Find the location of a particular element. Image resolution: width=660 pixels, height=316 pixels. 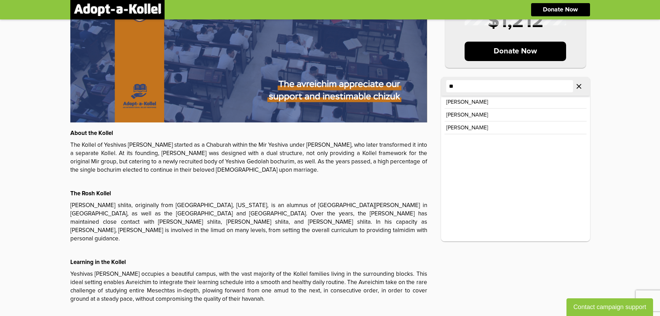

button: Contact campaign support is located at coordinates (610, 307).